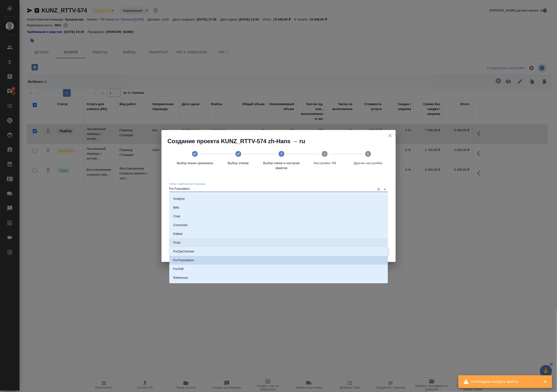 The width and height of the screenshot is (557, 392). Describe the element at coordinates (325, 163) in the screenshot. I see `span: Настройка ТМ` at that location.